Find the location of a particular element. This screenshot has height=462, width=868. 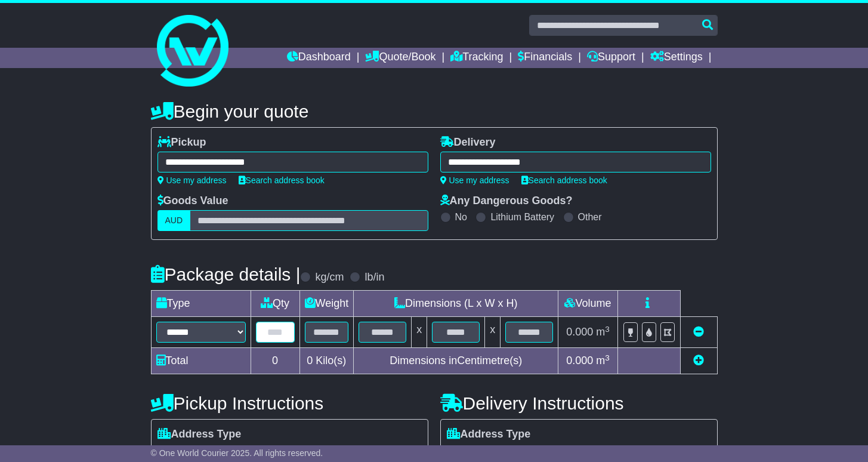

label: AUD is located at coordinates (174, 220).